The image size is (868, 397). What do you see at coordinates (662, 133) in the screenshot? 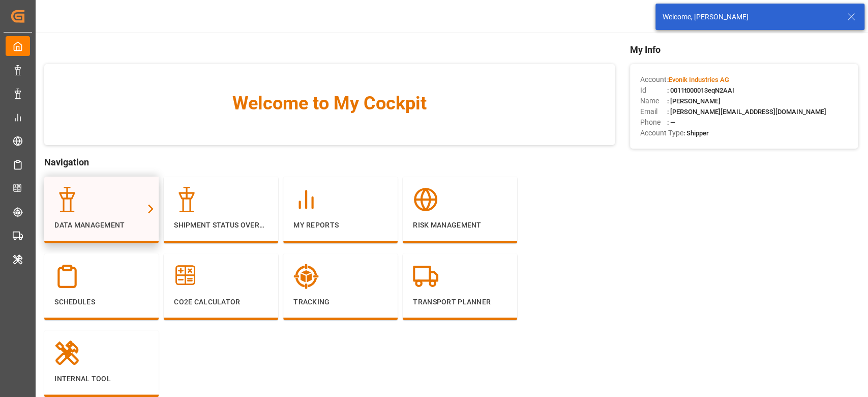
I see `span: Account Type` at bounding box center [662, 133].